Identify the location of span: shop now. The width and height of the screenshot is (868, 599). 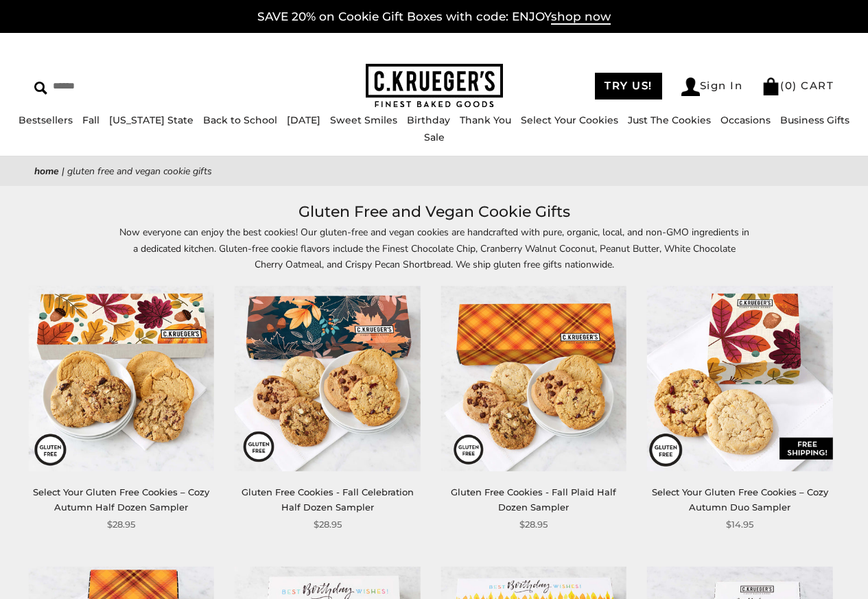
(581, 17).